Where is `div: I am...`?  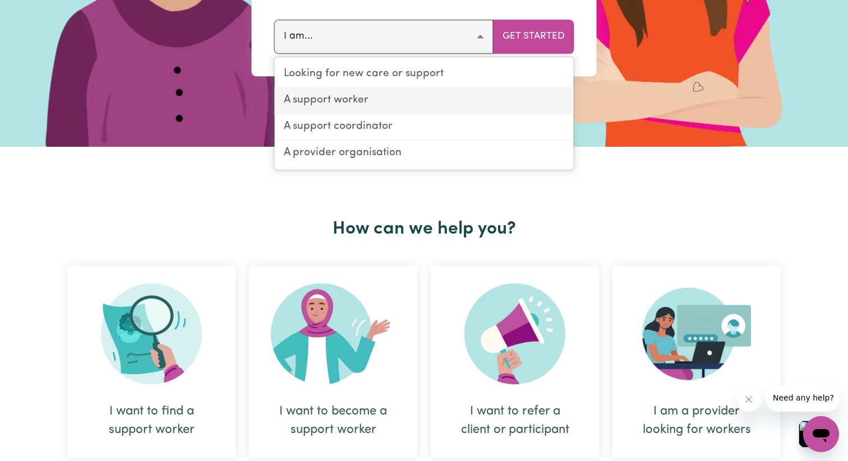 div: I am... is located at coordinates (424, 113).